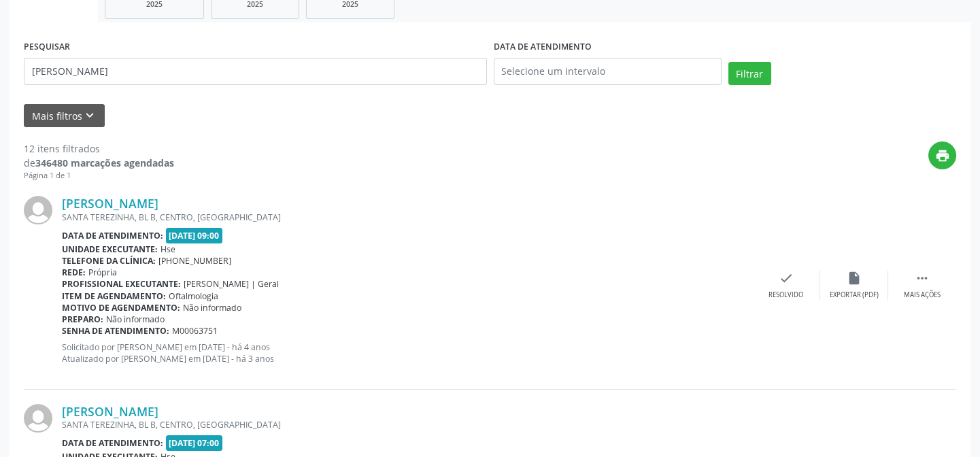 This screenshot has width=980, height=457. What do you see at coordinates (64, 116) in the screenshot?
I see `button: Mais filtroskeyboard_arrow_down` at bounding box center [64, 116].